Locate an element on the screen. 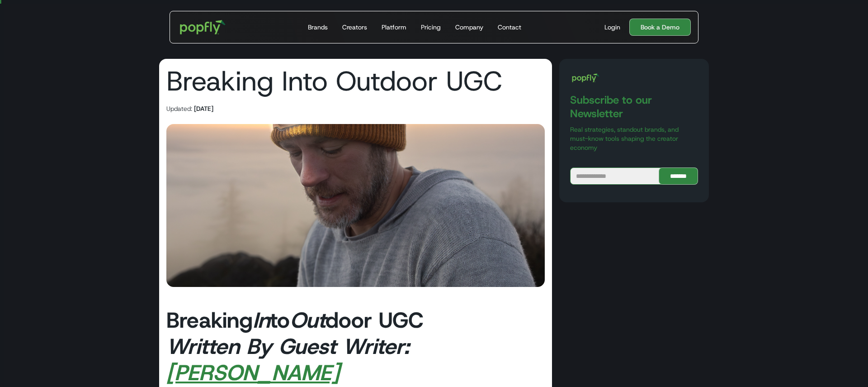  p: Real strategies, standout brands, and must-know tools shaping the creator economy is located at coordinates (634, 138).